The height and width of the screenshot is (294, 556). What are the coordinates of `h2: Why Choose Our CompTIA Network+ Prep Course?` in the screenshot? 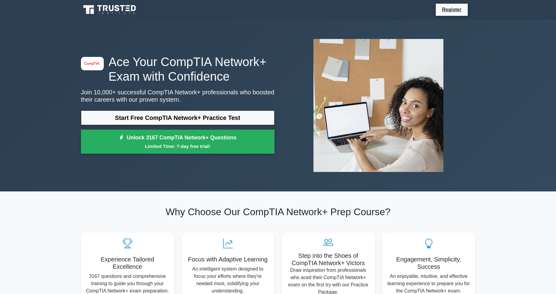 It's located at (278, 212).